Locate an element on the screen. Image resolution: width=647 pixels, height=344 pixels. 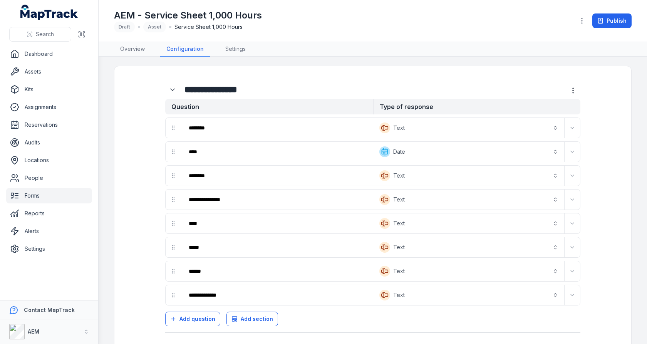
a: Assets is located at coordinates (49, 72).